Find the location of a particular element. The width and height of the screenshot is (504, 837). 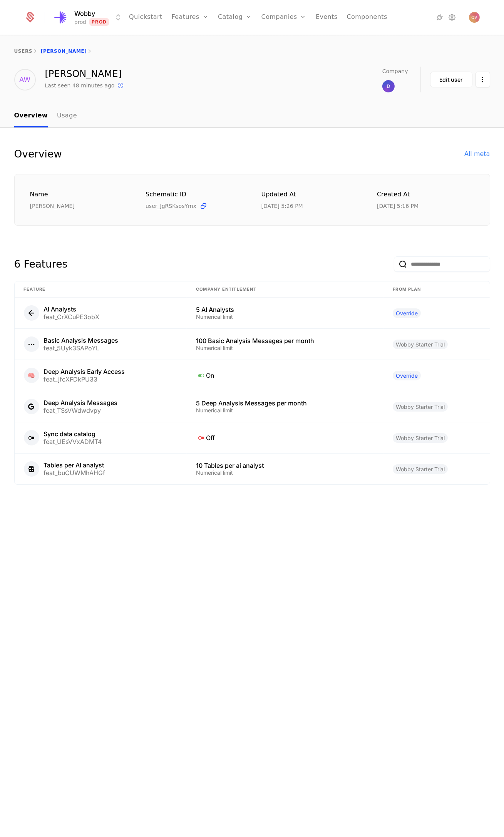

div: Overview is located at coordinates (38, 154).